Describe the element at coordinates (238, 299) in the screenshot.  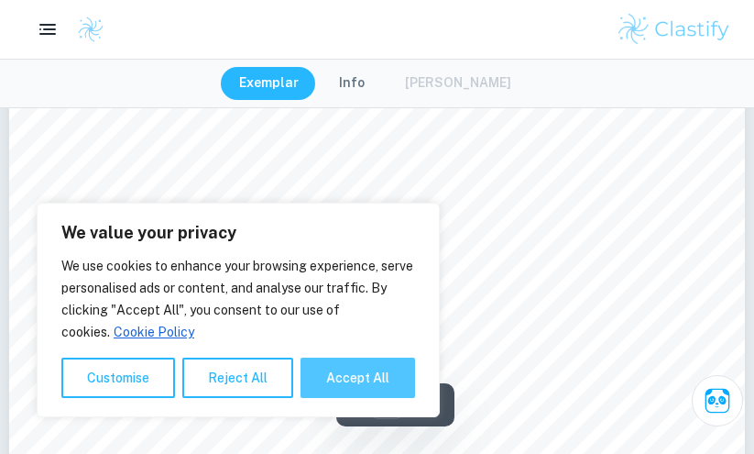
I see `p: We use cookies to enhance your browsing experience, serve personalised ads or content, and analys...` at that location.